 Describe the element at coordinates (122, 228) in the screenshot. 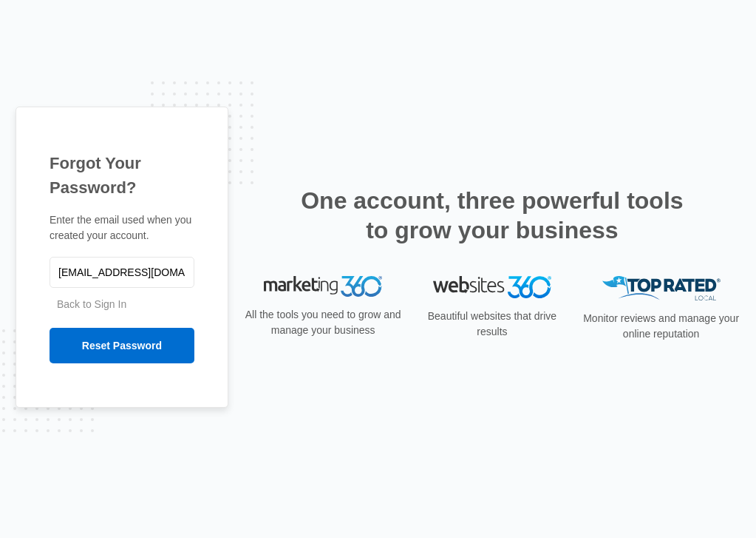

I see `p: Enter the email used when you created your account.` at that location.